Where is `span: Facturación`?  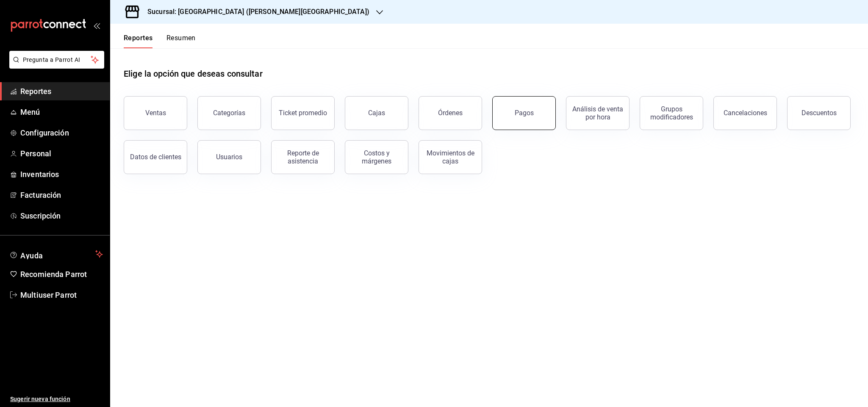 span: Facturación is located at coordinates (61, 195).